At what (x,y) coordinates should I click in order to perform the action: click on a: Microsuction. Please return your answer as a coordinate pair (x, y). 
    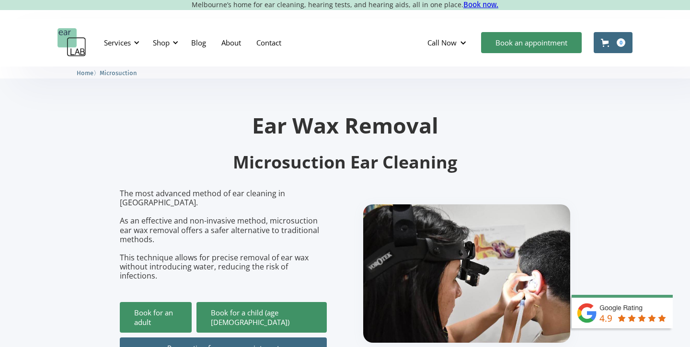
    Looking at the image, I should click on (118, 72).